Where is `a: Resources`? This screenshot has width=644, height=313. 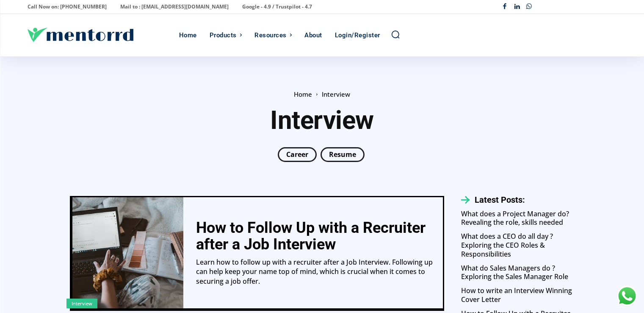
a: Resources is located at coordinates (273, 35).